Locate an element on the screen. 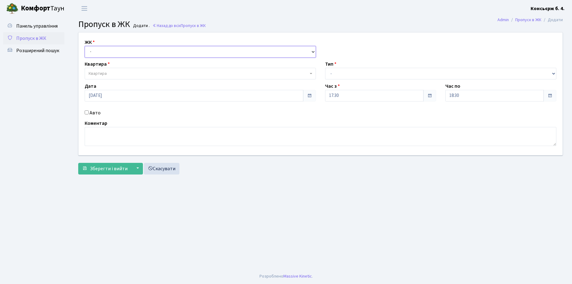  label: Час з is located at coordinates (332, 86).